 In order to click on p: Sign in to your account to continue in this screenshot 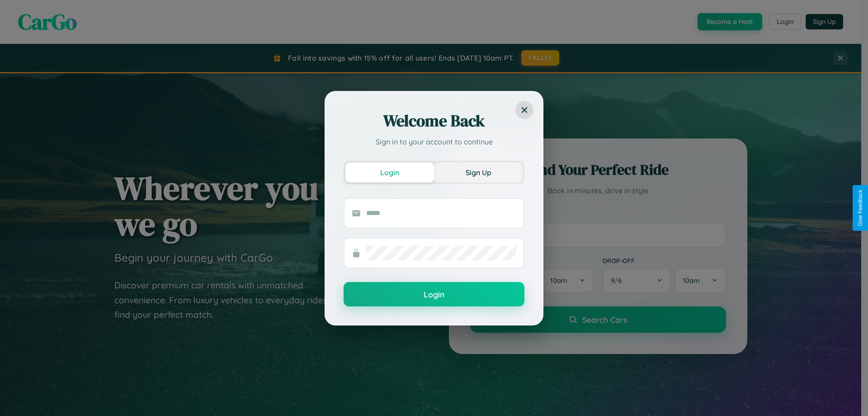, I will do `click(434, 141)`.